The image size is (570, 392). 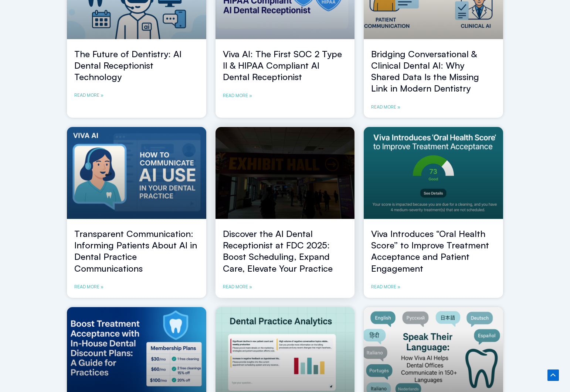 I want to click on a: Discover the AI Dental Receptionist at FDC 2025: Boost Scheduling, Expand Care, Elevate Your Prac..., so click(x=277, y=251).